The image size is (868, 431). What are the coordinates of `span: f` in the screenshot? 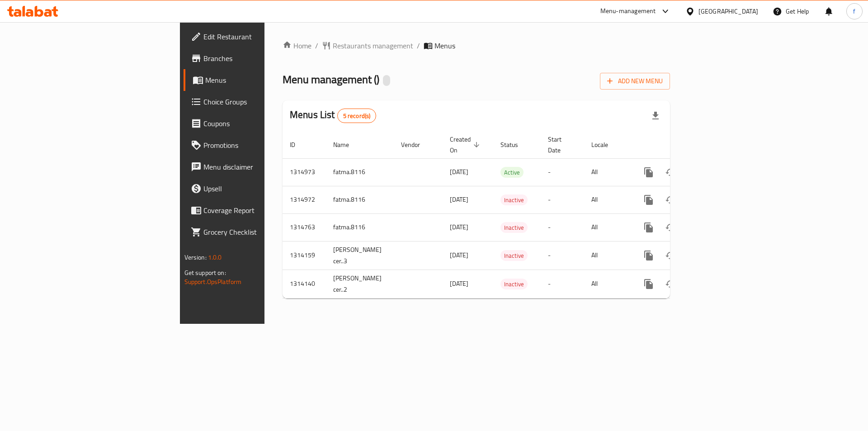 It's located at (854, 12).